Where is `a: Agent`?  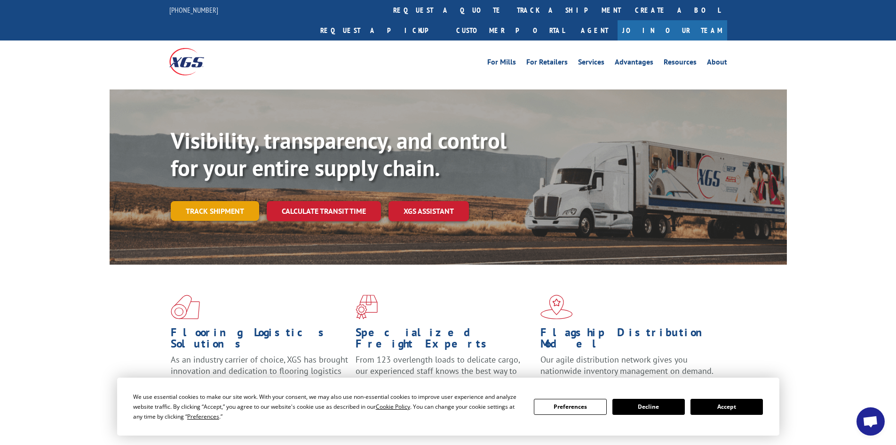
a: Agent is located at coordinates (595, 30).